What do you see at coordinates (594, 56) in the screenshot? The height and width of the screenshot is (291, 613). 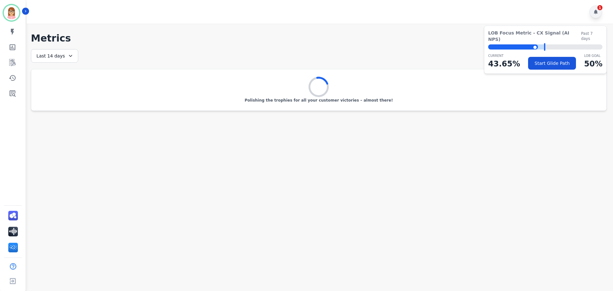 I see `p: LOB Goal` at bounding box center [594, 56].